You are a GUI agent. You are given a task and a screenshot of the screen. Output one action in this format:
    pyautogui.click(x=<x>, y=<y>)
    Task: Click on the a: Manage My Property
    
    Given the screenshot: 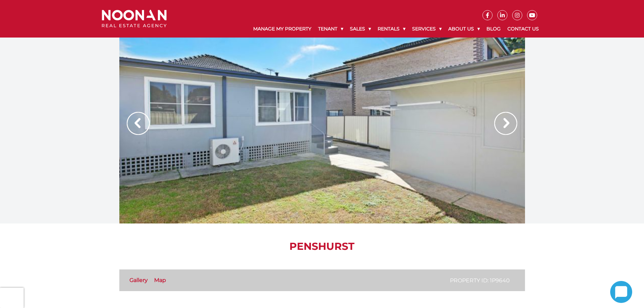 What is the action you would take?
    pyautogui.click(x=282, y=29)
    